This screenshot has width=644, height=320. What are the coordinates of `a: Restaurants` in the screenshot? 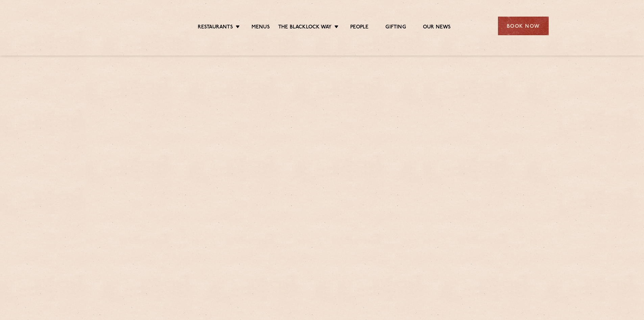 It's located at (216, 28).